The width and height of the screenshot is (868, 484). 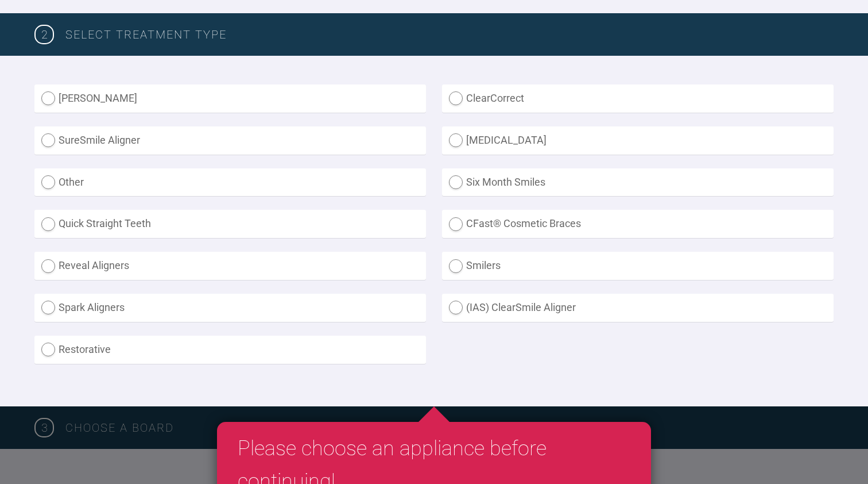 What do you see at coordinates (231, 182) in the screenshot?
I see `label: Other` at bounding box center [231, 182].